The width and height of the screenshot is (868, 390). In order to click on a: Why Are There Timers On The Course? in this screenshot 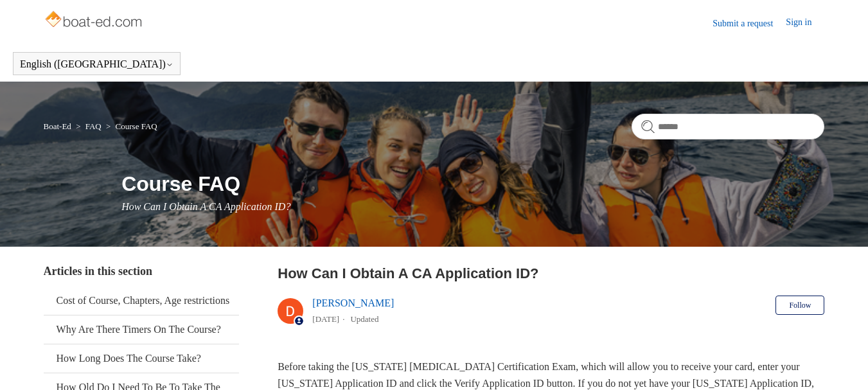, I will do `click(141, 330)`.